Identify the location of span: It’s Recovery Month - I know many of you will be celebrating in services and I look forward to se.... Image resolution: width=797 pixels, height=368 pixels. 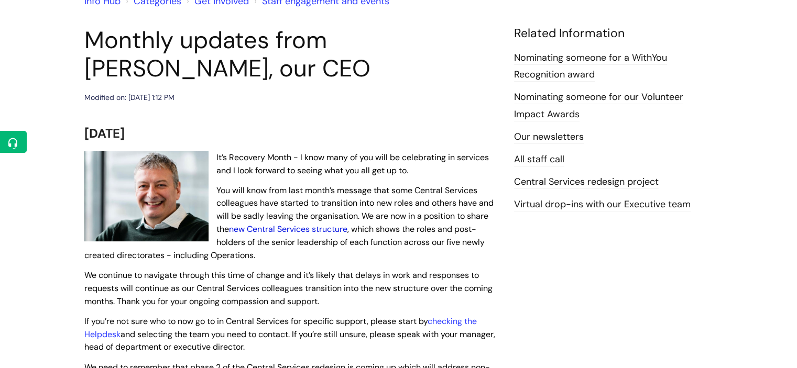
(353, 164).